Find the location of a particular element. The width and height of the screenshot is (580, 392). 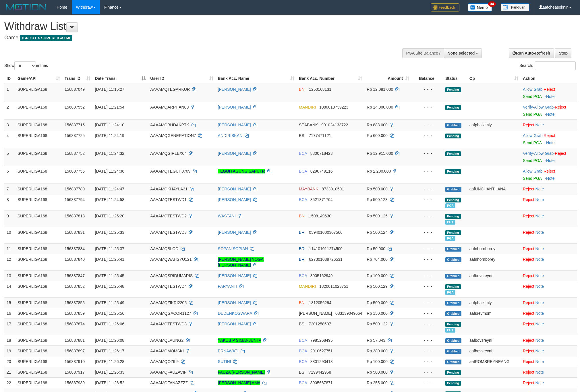

a: WASTANI is located at coordinates (227, 216).